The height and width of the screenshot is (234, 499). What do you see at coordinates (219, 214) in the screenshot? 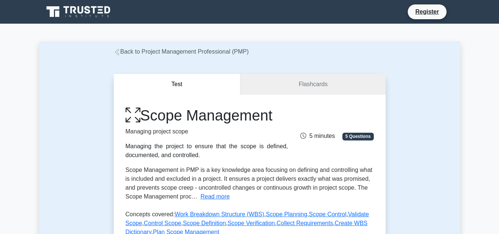
I see `a: Work Breakdown Structure (WBS)` at bounding box center [219, 214].